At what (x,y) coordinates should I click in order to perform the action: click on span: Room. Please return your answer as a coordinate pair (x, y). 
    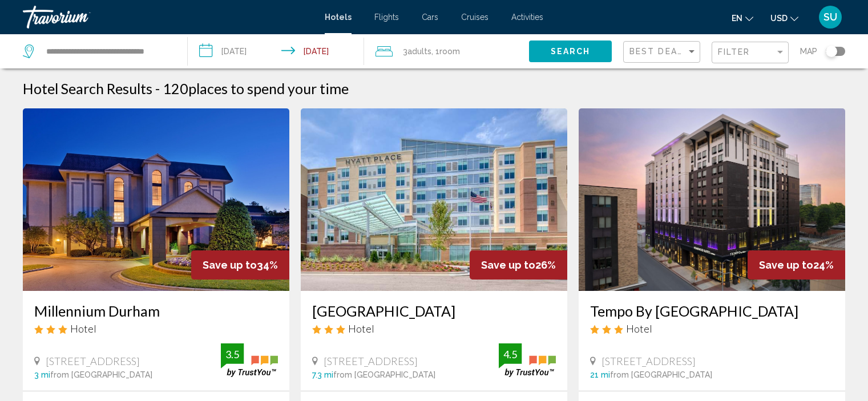
    Looking at the image, I should click on (450, 52).